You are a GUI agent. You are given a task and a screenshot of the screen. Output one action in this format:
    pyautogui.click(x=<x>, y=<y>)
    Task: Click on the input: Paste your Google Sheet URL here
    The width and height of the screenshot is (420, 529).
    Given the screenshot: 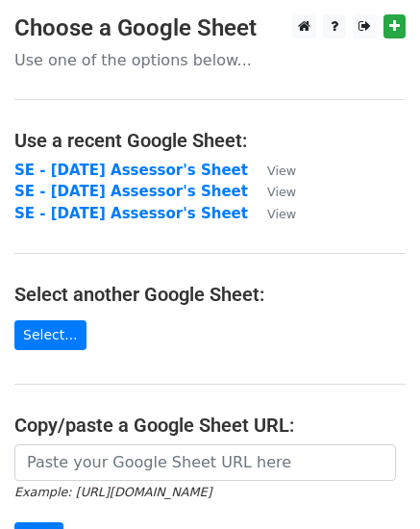 What is the action you would take?
    pyautogui.click(x=205, y=463)
    